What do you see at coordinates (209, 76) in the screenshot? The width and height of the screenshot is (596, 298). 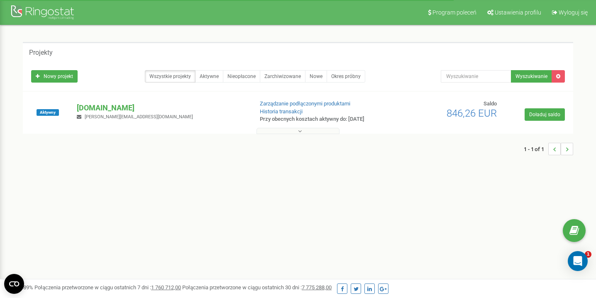 I see `a: Aktywne` at bounding box center [209, 76].